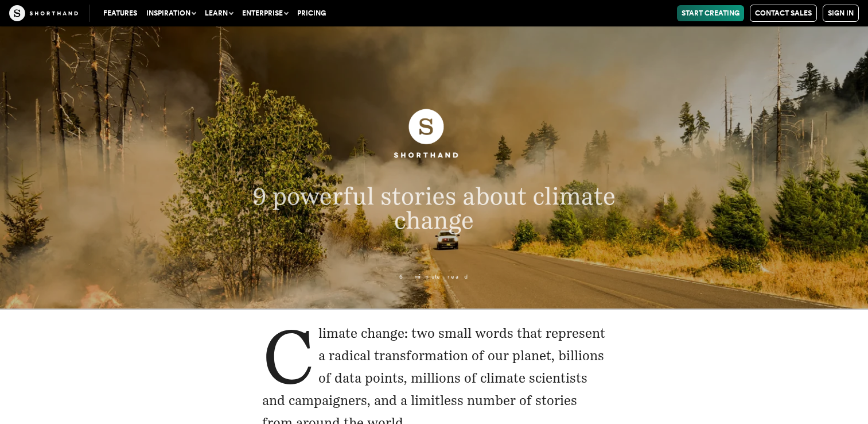  I want to click on a: Contact Sales, so click(783, 13).